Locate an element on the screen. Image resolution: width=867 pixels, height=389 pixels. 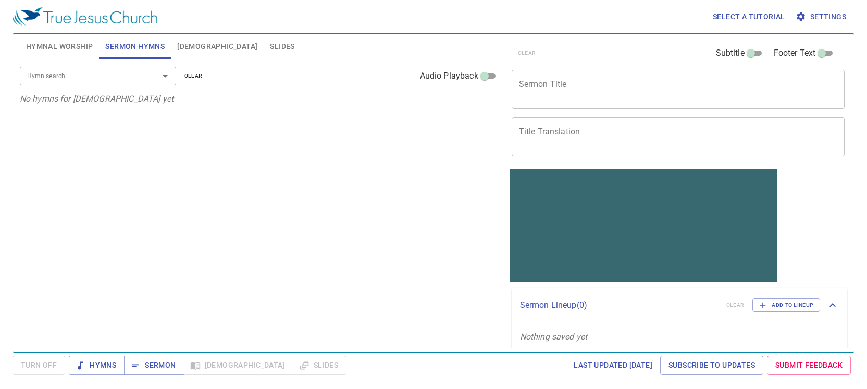
span: Sermon is located at coordinates (154, 365).